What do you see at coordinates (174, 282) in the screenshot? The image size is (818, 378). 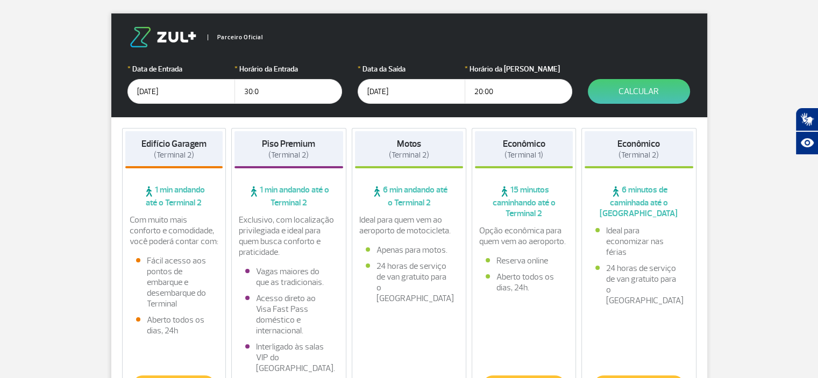 I see `li: Fácil acesso aos pontos de embarque e desembarque do Terminal` at bounding box center [174, 282].